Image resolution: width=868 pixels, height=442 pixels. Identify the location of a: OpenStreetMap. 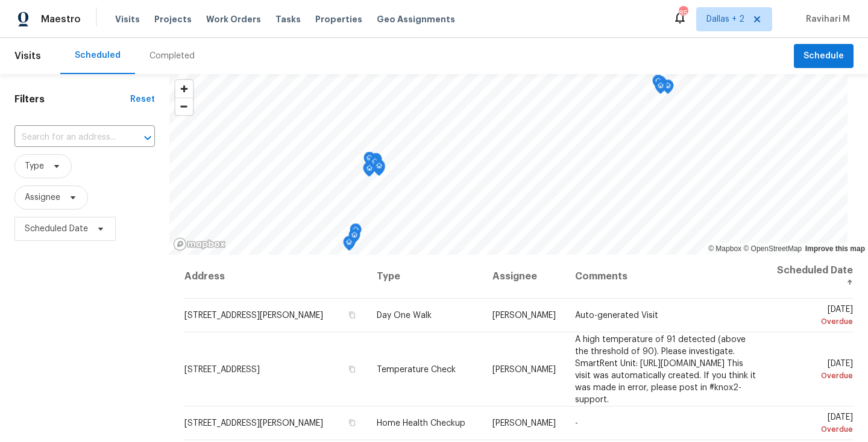
(772, 249).